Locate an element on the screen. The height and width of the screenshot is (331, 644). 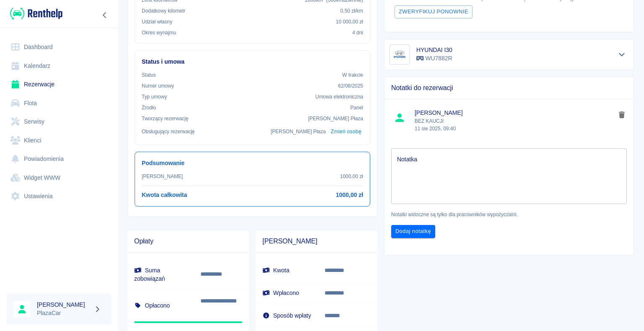
a: Klienci is located at coordinates (59, 140).